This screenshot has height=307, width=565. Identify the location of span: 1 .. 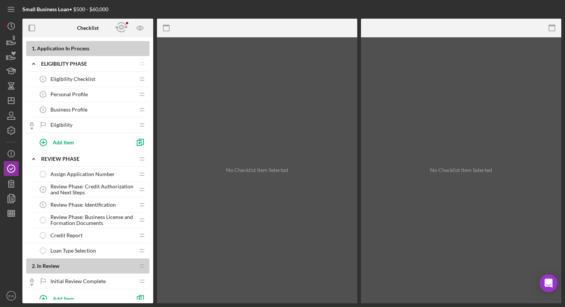
(34, 48).